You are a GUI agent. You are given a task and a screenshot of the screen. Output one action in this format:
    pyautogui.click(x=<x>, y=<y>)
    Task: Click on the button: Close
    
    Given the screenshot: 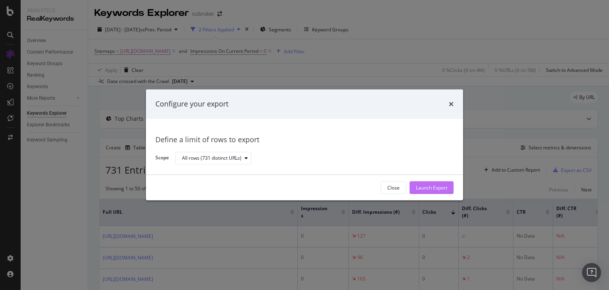 What is the action you would take?
    pyautogui.click(x=393, y=188)
    